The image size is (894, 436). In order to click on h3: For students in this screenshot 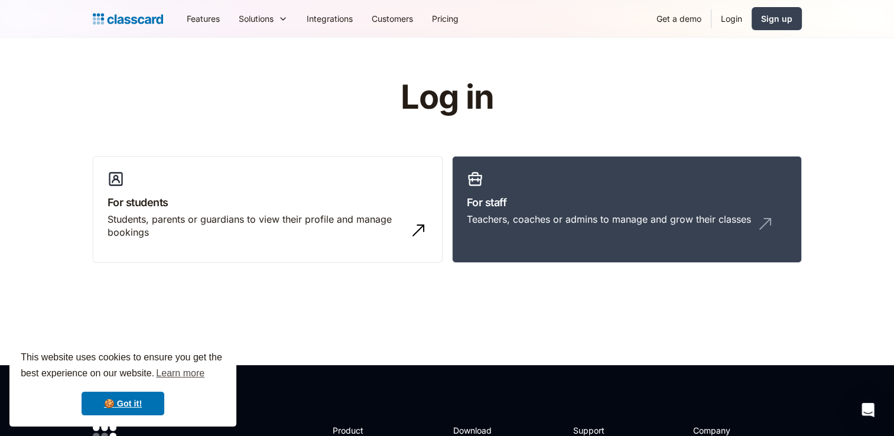, I will do `click(268, 202)`.